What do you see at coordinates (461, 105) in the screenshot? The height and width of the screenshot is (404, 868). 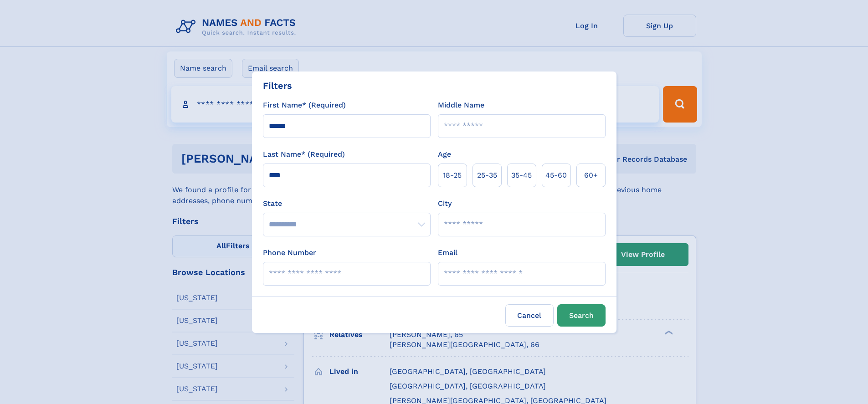 I see `label: Middle Name` at bounding box center [461, 105].